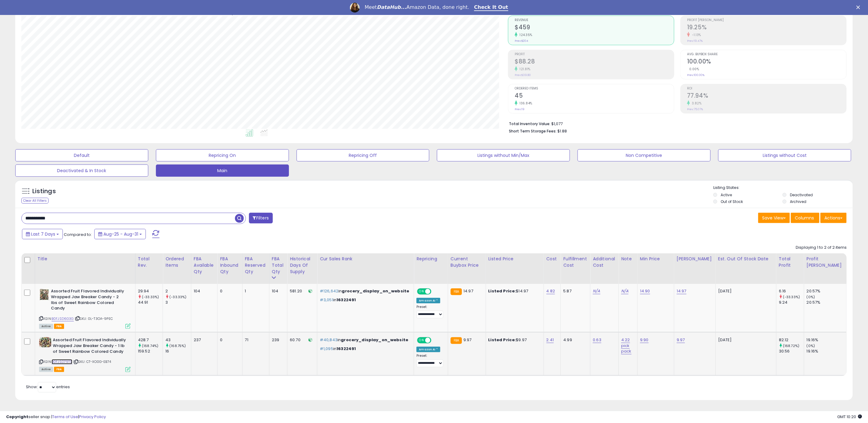  What do you see at coordinates (681, 340) in the screenshot?
I see `a: 9.97` at bounding box center [681, 340].